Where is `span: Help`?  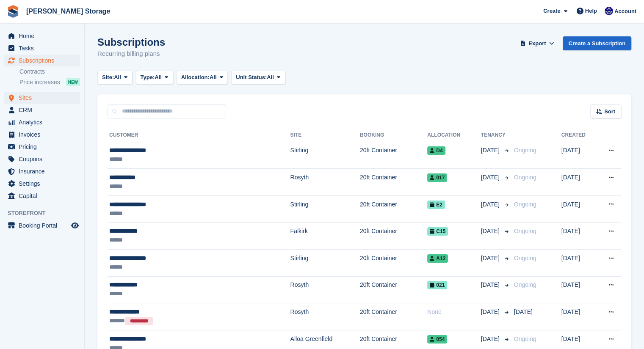 span: Help is located at coordinates (591, 11).